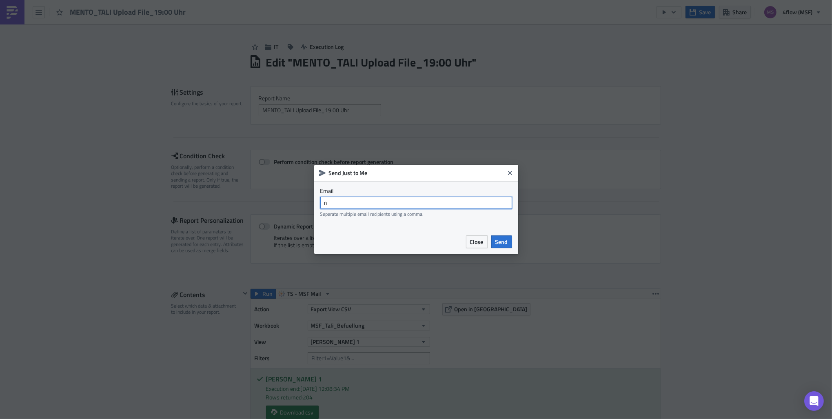 The height and width of the screenshot is (419, 832). What do you see at coordinates (477, 242) in the screenshot?
I see `span: Close` at bounding box center [477, 242].